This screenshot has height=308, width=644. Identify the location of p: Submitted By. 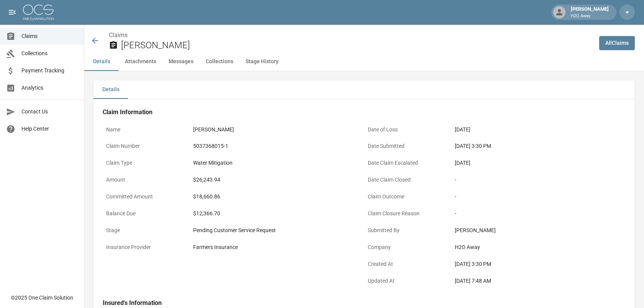
(408, 230).